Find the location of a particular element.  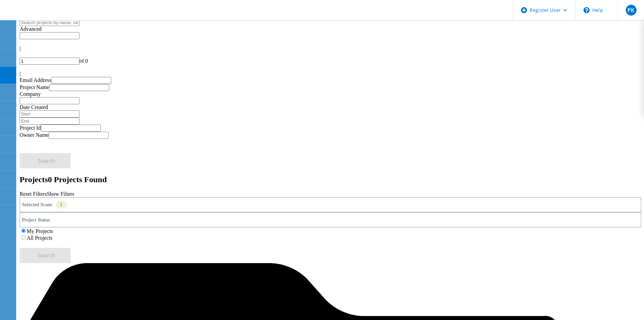

div: 1 is located at coordinates (61, 204).